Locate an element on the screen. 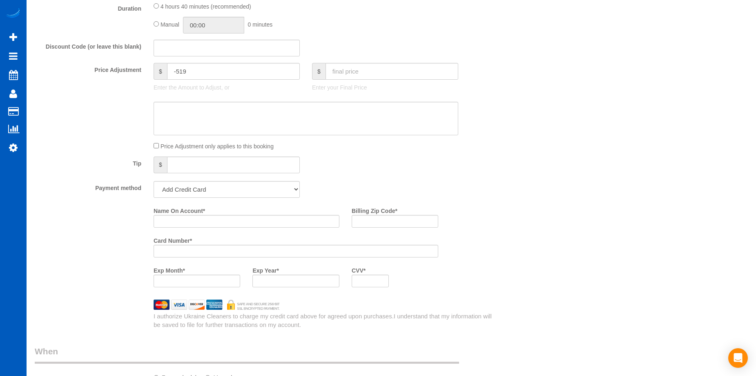  div: Open Intercom Messenger is located at coordinates (738, 358).